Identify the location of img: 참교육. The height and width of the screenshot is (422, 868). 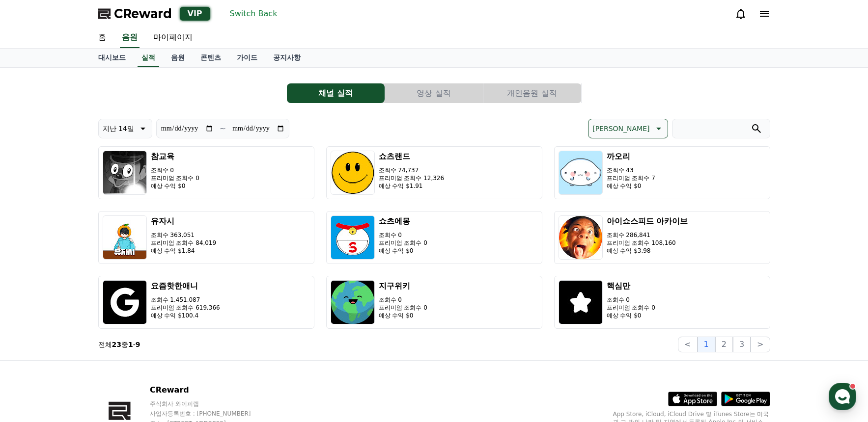
(125, 173).